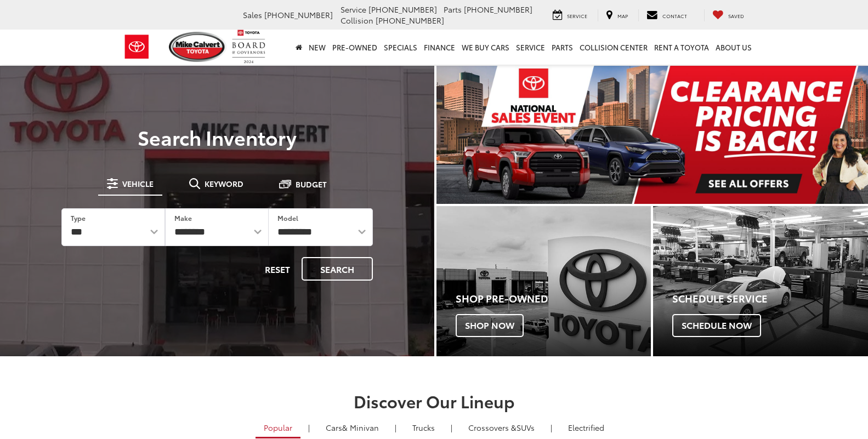 Image resolution: width=868 pixels, height=439 pixels. Describe the element at coordinates (490, 325) in the screenshot. I see `span: Shop Now` at that location.